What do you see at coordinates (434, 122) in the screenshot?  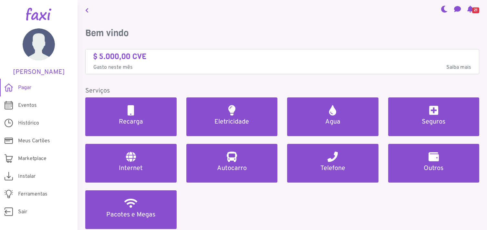 I see `h5: Seguros` at bounding box center [434, 122].